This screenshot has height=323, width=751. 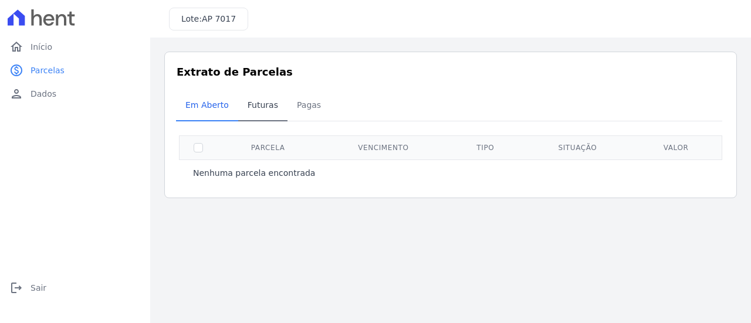 What do you see at coordinates (308, 106) in the screenshot?
I see `a: Pagas` at bounding box center [308, 106].